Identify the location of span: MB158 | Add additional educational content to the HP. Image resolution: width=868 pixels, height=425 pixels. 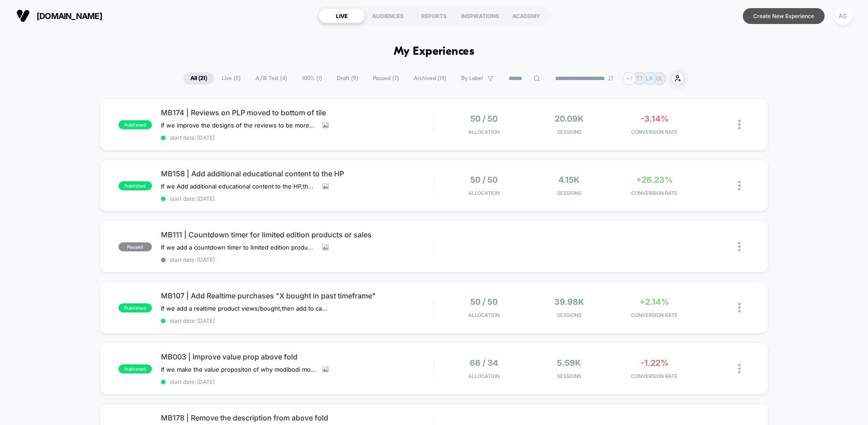
(297, 174).